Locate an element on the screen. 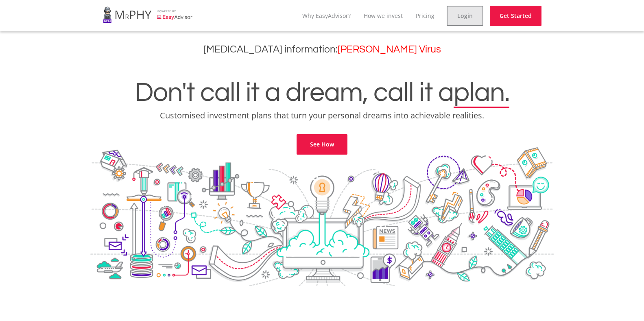 This screenshot has width=644, height=321. a: Login is located at coordinates (465, 16).